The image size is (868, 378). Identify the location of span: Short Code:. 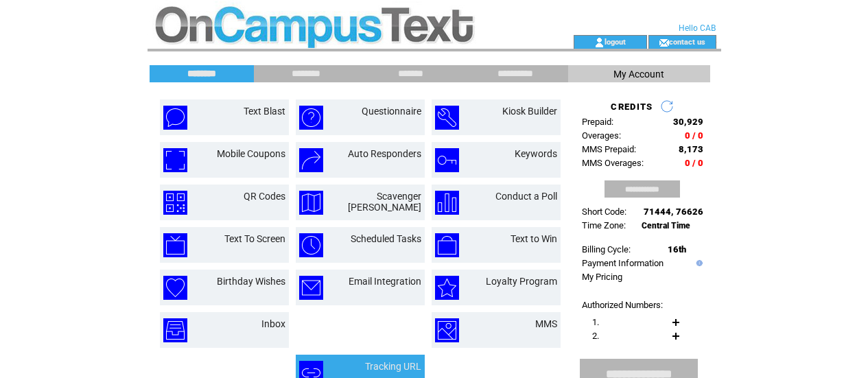
(604, 211).